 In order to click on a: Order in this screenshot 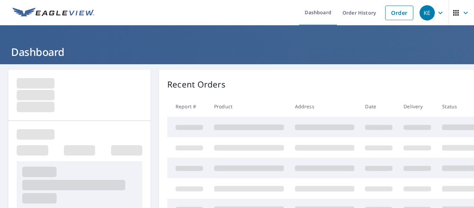, I will do `click(399, 13)`.